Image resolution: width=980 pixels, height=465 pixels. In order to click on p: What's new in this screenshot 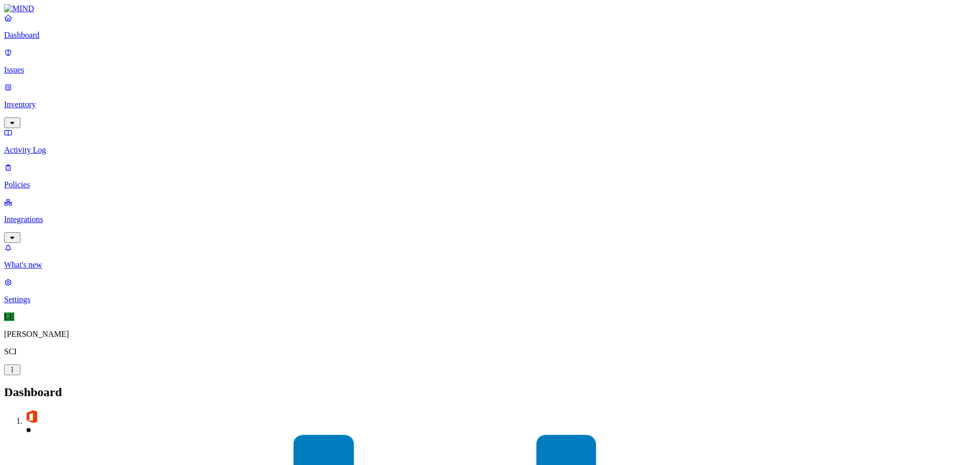, I will do `click(490, 265)`.